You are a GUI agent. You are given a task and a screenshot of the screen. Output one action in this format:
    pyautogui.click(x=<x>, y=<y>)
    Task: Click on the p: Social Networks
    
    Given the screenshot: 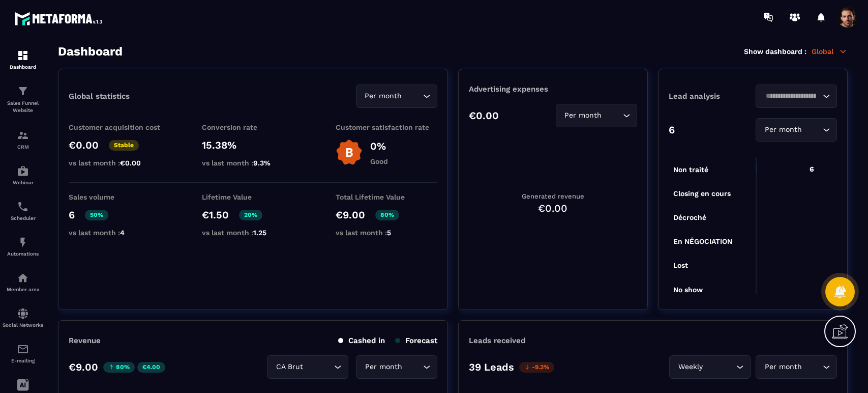 What is the action you would take?
    pyautogui.click(x=23, y=325)
    